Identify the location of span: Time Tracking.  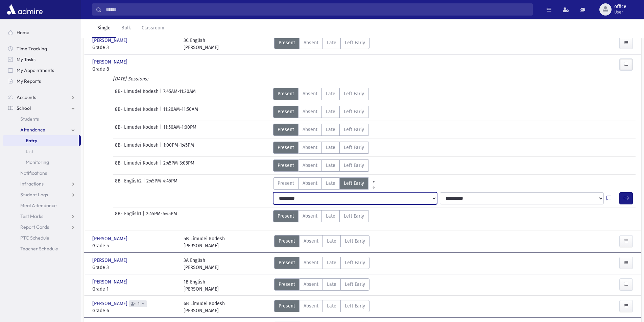
(32, 48).